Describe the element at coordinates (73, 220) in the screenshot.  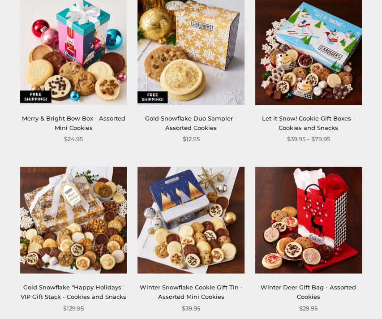
I see `img: Gold Snowflake "Happy Holidays" VIP Gift Stack - Cookies and Snacks` at that location.